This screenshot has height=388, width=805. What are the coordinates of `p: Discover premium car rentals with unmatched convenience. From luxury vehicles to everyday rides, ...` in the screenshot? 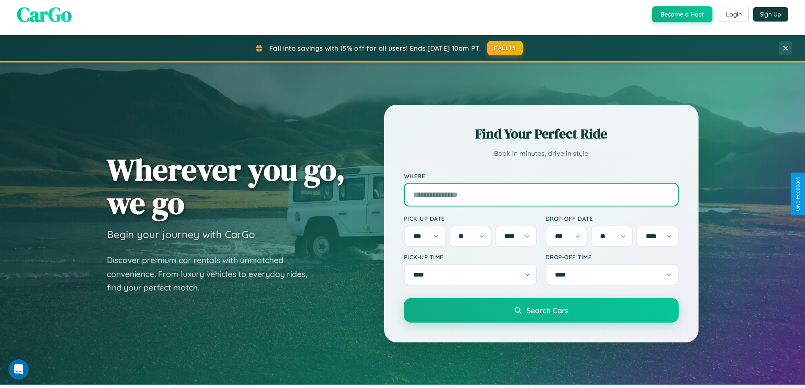 It's located at (213, 274).